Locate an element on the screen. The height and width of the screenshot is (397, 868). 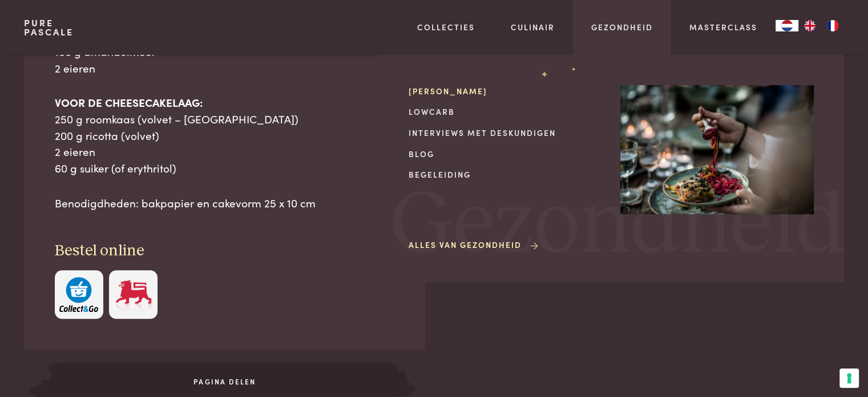
a: Blog is located at coordinates (505, 154).